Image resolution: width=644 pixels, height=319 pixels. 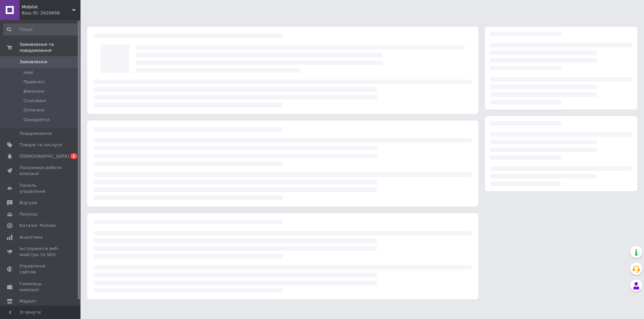 What do you see at coordinates (31, 237) in the screenshot?
I see `span: Аналітика` at bounding box center [31, 237].